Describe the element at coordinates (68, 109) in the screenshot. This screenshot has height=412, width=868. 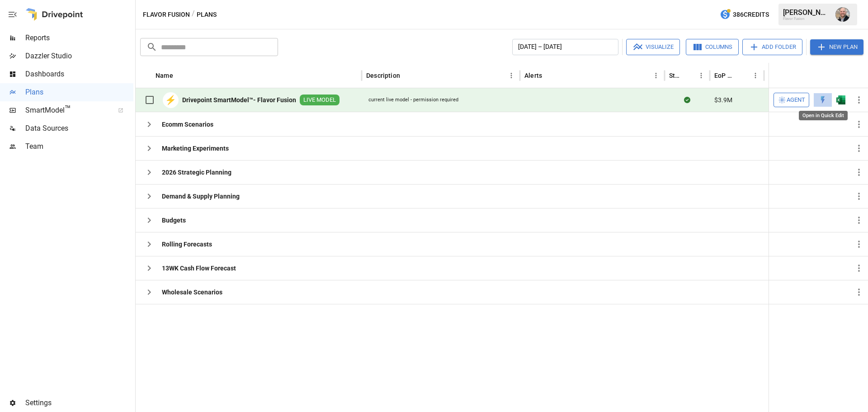
I see `span: ™` at that location.